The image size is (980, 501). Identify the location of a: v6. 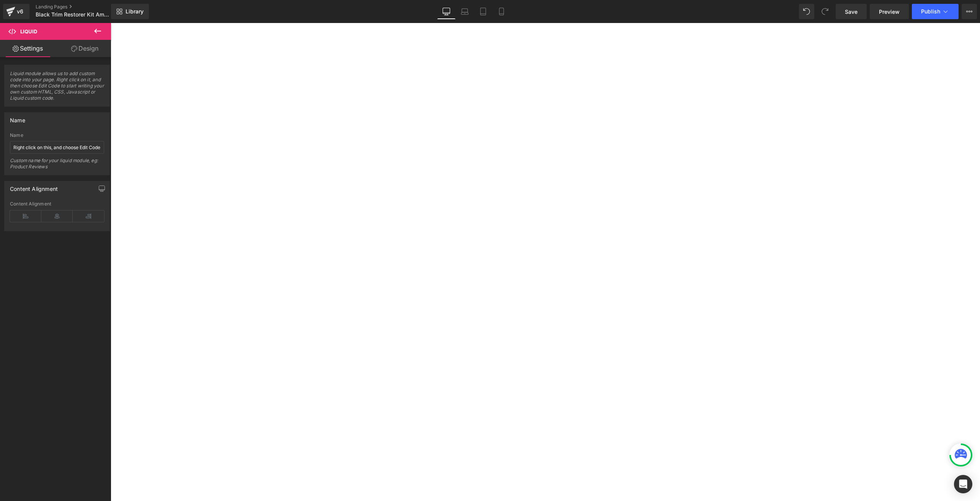
(17, 12).